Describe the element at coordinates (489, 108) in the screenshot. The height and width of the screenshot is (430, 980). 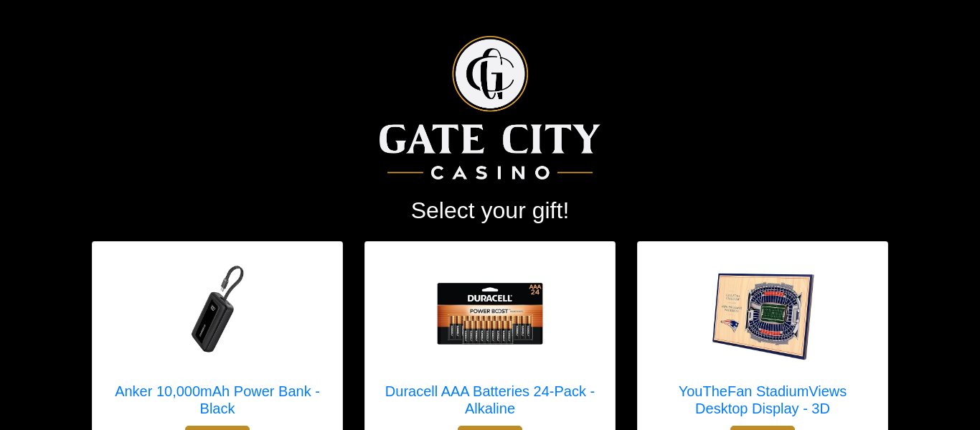
I see `img: Logo` at that location.